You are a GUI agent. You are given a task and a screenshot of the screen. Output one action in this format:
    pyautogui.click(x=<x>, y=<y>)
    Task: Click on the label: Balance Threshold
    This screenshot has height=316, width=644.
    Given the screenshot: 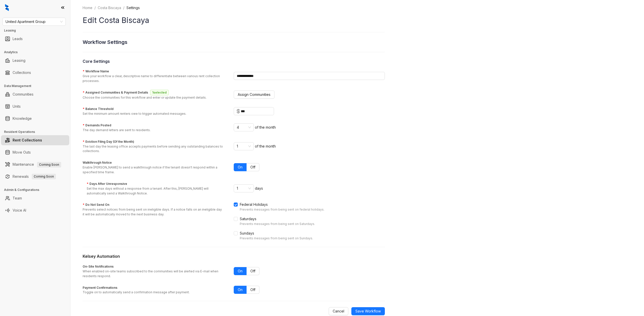 What is the action you would take?
    pyautogui.click(x=98, y=109)
    